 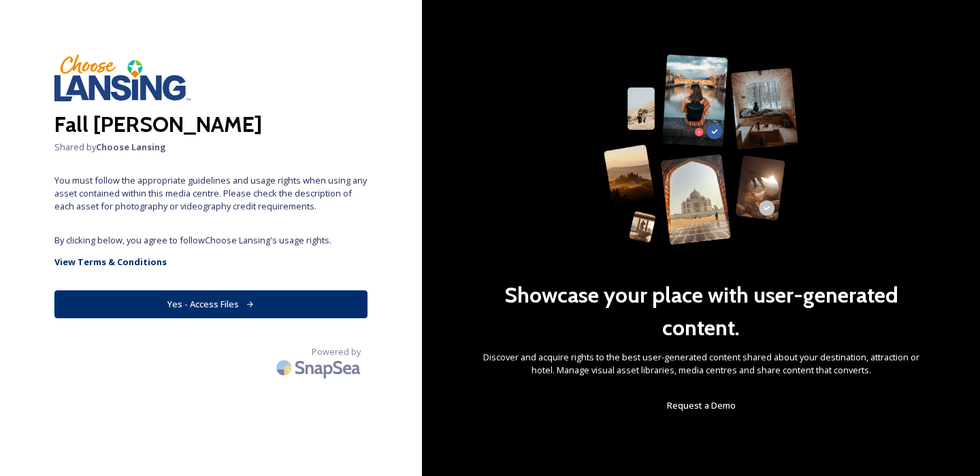 What do you see at coordinates (320, 367) in the screenshot?
I see `img: SnapSea Logo` at bounding box center [320, 367].